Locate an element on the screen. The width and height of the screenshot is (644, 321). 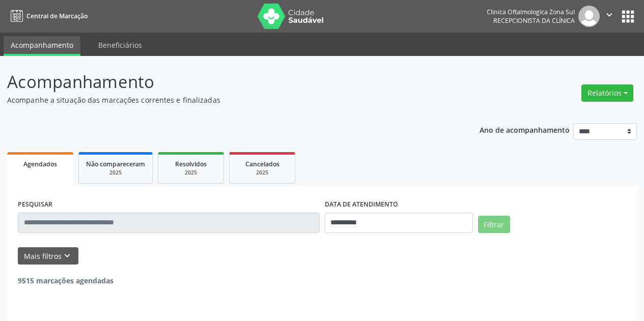
p: Acompanhe a situação das marcações correntes e finalizadas is located at coordinates (228, 100).